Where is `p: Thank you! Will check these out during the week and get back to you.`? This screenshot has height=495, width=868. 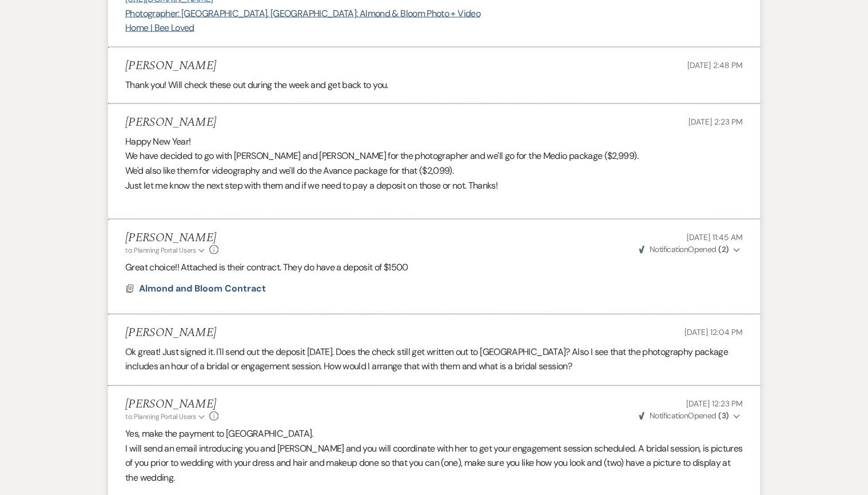 p: Thank you! Will check these out during the week and get back to you. is located at coordinates (434, 86).